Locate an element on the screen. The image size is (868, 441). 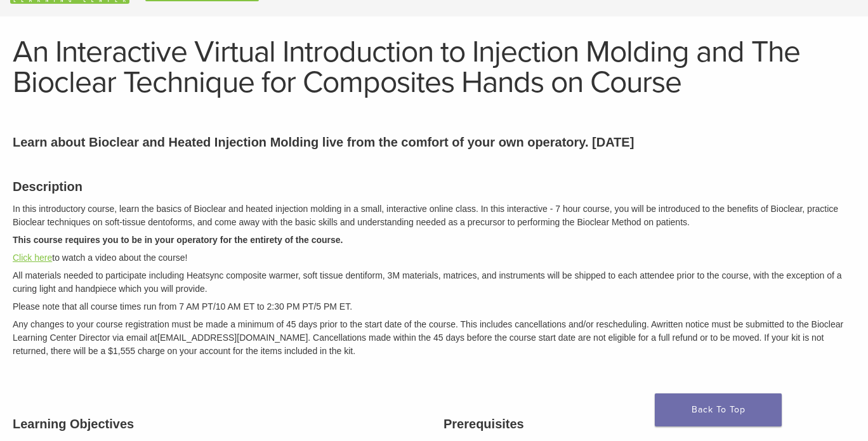
a: Click here is located at coordinates (32, 257).